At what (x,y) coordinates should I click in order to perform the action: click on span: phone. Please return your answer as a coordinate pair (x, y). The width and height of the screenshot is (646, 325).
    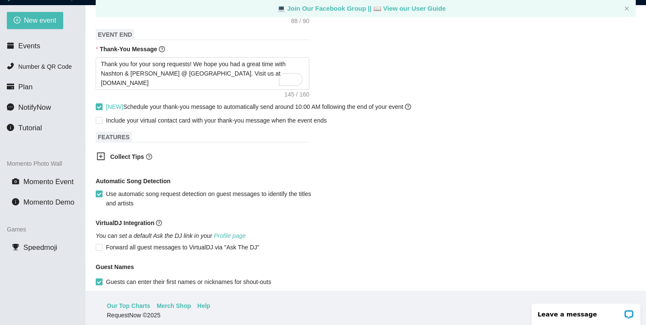
    Looking at the image, I should click on (10, 66).